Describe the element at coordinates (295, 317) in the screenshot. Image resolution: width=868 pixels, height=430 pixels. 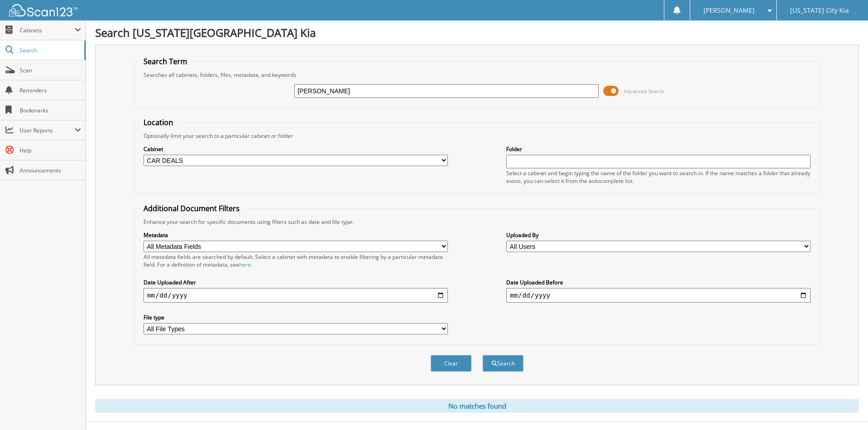
I see `label: File type` at that location.